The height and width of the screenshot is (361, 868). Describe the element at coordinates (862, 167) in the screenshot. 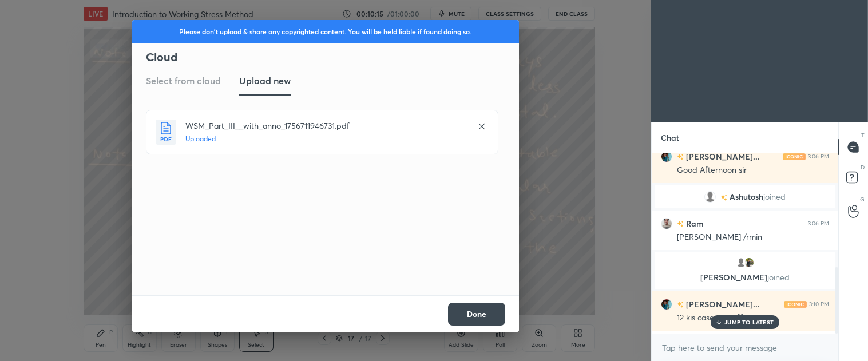

I see `p: D` at that location.